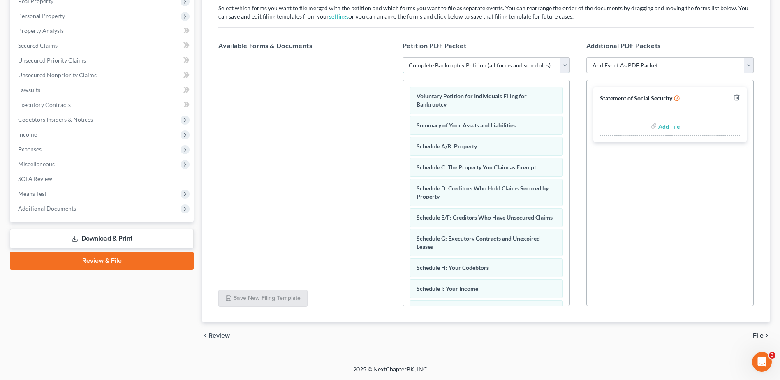 The image size is (780, 380). What do you see at coordinates (42, 16) in the screenshot?
I see `span: Personal Property` at bounding box center [42, 16].